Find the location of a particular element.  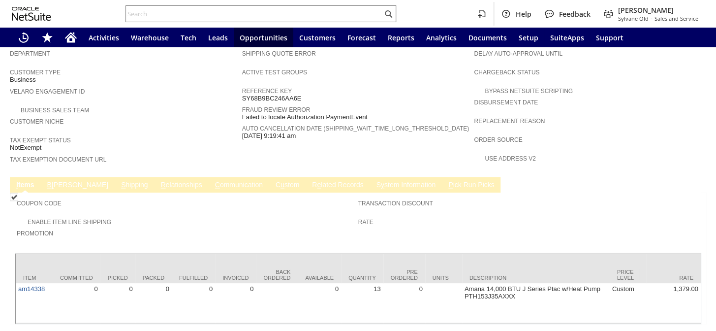

span: Reports is located at coordinates (401, 37).